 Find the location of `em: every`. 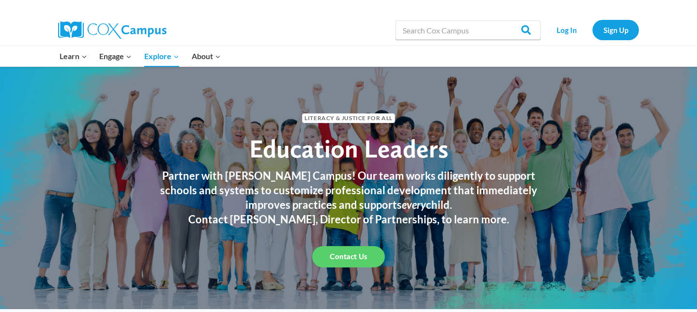

em: every is located at coordinates (414, 204).